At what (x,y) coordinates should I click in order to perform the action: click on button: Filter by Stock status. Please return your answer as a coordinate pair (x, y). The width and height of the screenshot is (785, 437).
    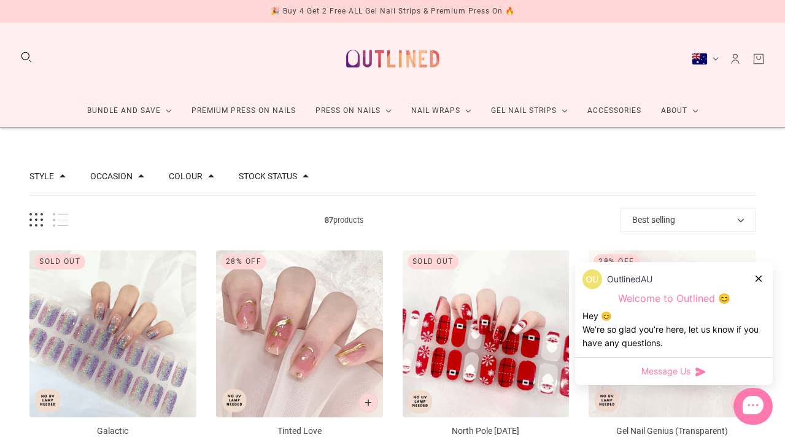
    Looking at the image, I should click on (268, 176).